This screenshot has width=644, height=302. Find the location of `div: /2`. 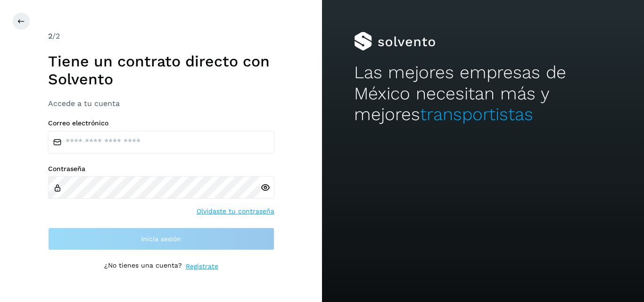

div: /2 is located at coordinates (161, 36).